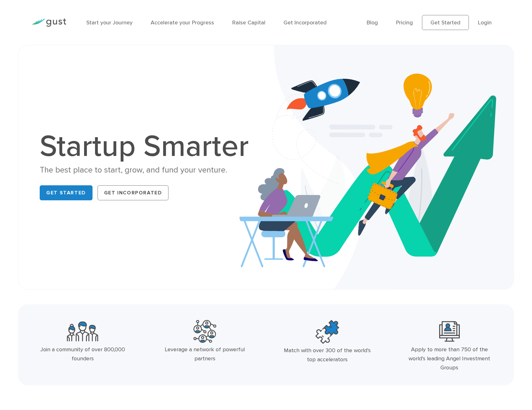 This screenshot has height=410, width=532. Describe the element at coordinates (204, 354) in the screenshot. I see `div: Leverage a network of powerful partners` at that location.